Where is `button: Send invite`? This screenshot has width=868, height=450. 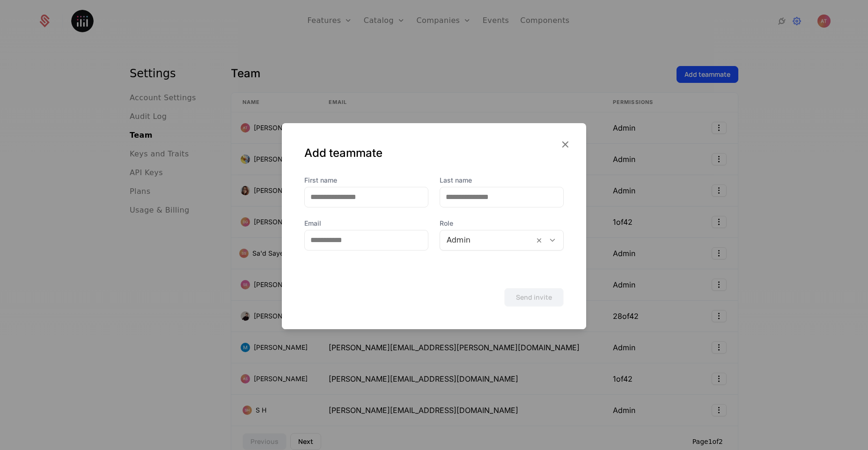 button: Send invite is located at coordinates (534, 297).